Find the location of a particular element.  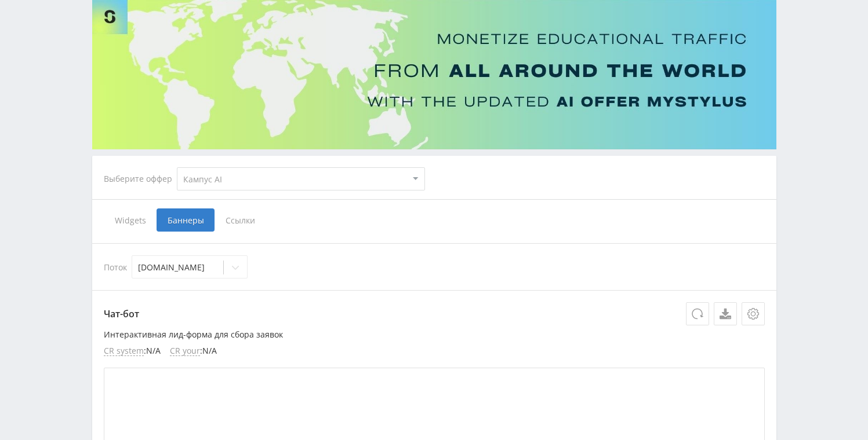

button: Настройки is located at coordinates (753, 314).